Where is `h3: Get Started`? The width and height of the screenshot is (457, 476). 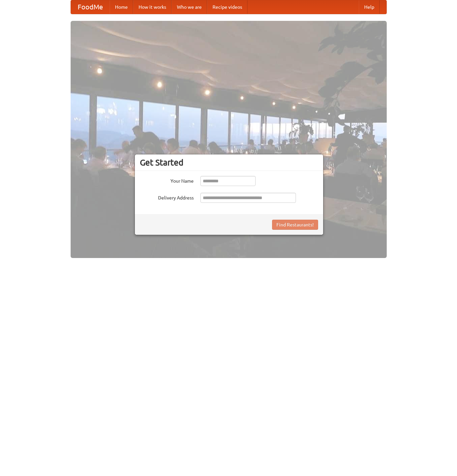
h3: Get Started is located at coordinates (229, 162).